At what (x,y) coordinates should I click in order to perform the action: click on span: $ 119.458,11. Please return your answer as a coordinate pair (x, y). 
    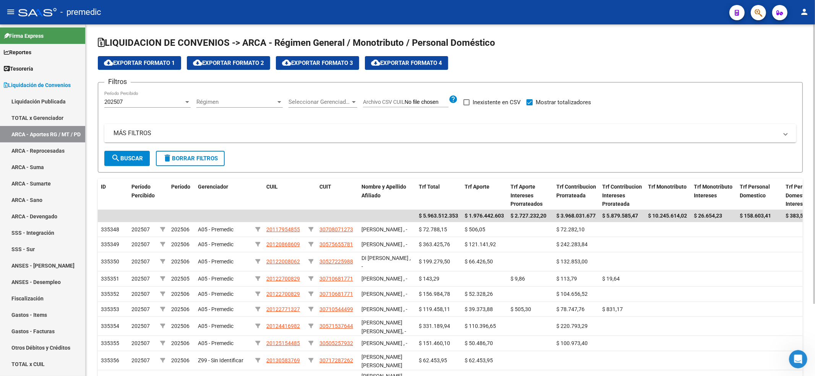
    Looking at the image, I should click on (434, 310).